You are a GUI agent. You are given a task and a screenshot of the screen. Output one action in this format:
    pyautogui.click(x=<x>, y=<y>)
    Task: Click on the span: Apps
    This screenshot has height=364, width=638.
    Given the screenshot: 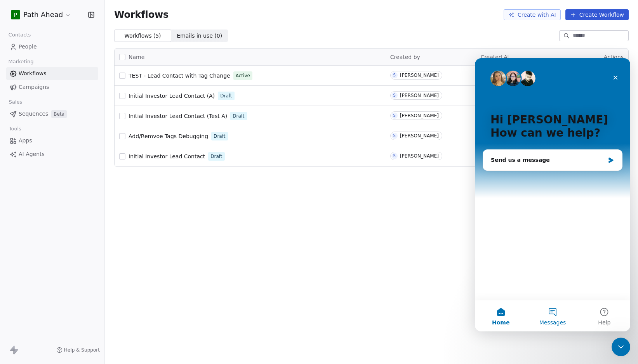 What is the action you would take?
    pyautogui.click(x=25, y=140)
    